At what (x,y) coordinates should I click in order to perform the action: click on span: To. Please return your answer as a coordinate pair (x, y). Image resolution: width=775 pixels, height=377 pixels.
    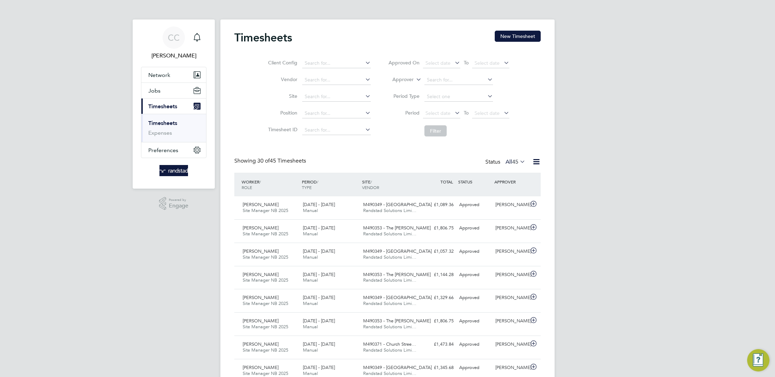
    Looking at the image, I should click on (466, 63).